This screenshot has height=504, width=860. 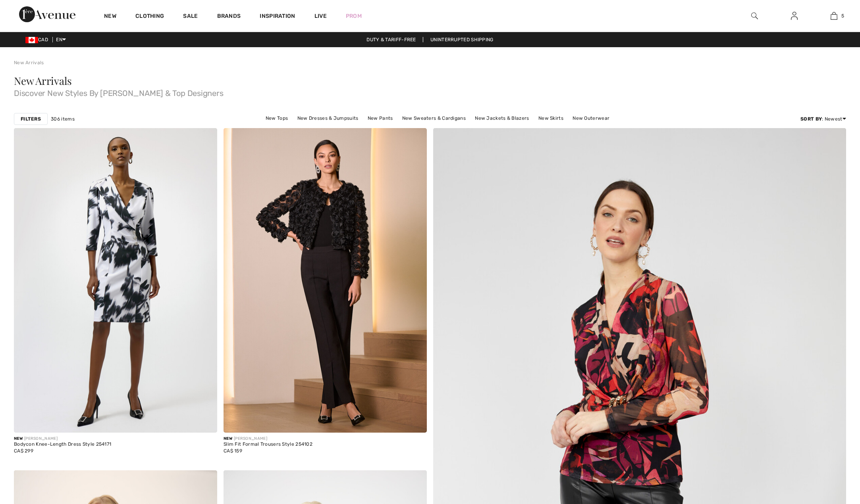 I want to click on strong: Filters, so click(x=31, y=119).